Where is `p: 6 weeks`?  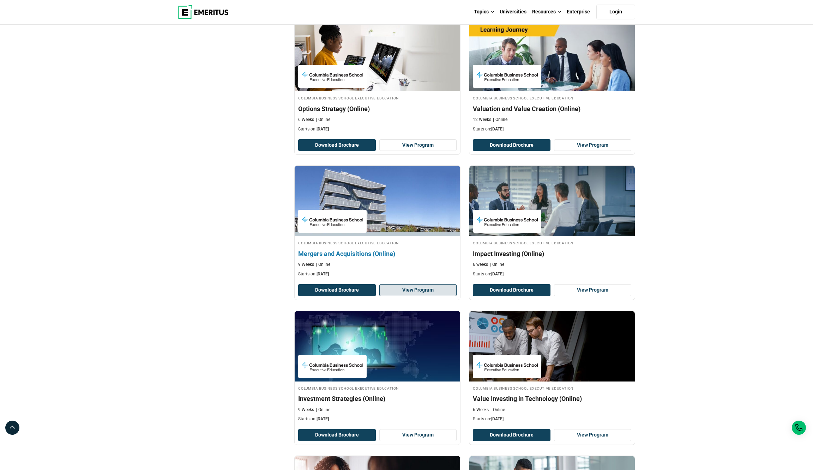 p: 6 weeks is located at coordinates (480, 265).